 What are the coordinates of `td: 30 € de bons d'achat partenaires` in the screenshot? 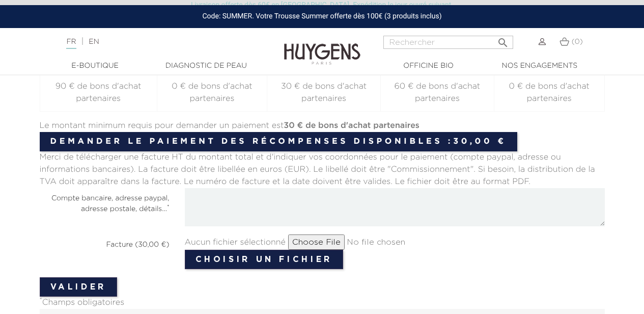 It's located at (324, 93).